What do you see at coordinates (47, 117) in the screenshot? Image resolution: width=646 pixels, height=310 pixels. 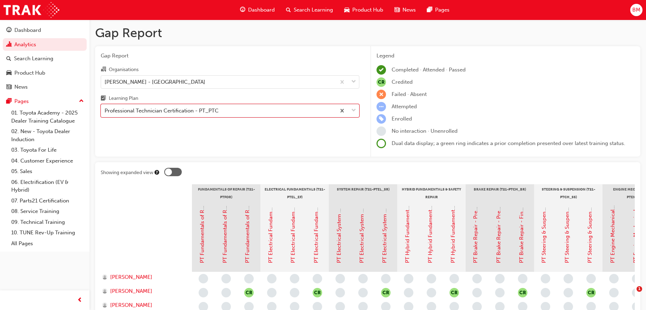 I see `a: 01. Toyota Academy - 2025 Dealer Training Catalogue` at bounding box center [47, 117].